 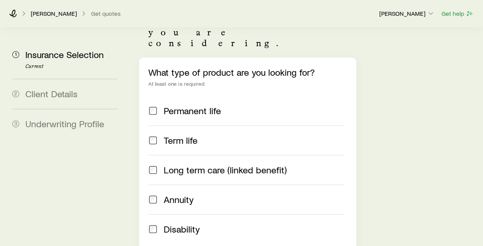 I want to click on span: Permanent life, so click(x=192, y=111).